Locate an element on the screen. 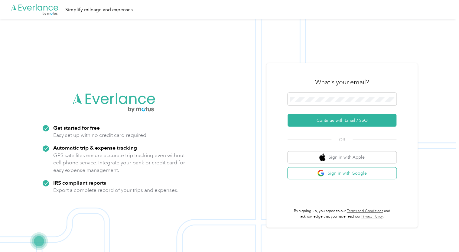  strong: Automatic trip & expense tracking is located at coordinates (95, 148).